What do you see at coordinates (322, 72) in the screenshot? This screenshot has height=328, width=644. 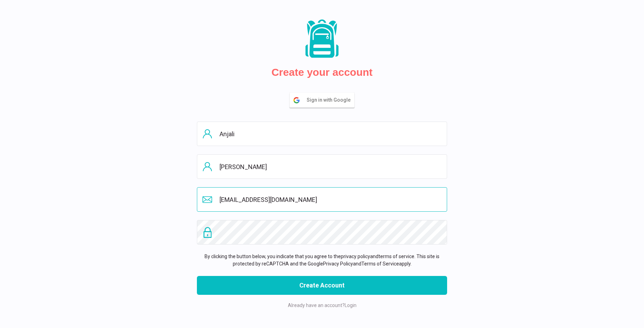 I see `h2: Create your account` at bounding box center [322, 72].